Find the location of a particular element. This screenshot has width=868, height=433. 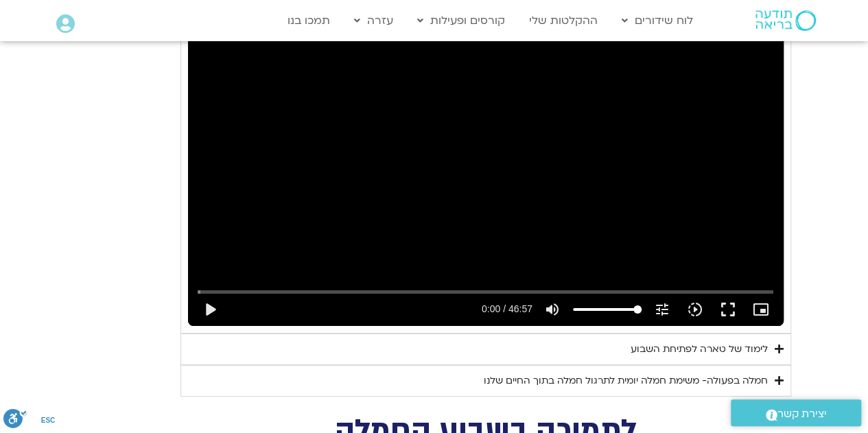

a: עזרה is located at coordinates (373, 21).